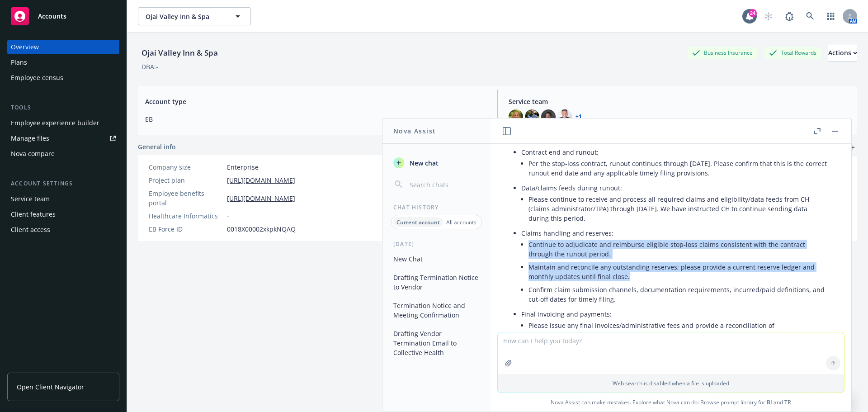 The image size is (868, 412). Describe the element at coordinates (19, 63) in the screenshot. I see `div: Plans` at that location.